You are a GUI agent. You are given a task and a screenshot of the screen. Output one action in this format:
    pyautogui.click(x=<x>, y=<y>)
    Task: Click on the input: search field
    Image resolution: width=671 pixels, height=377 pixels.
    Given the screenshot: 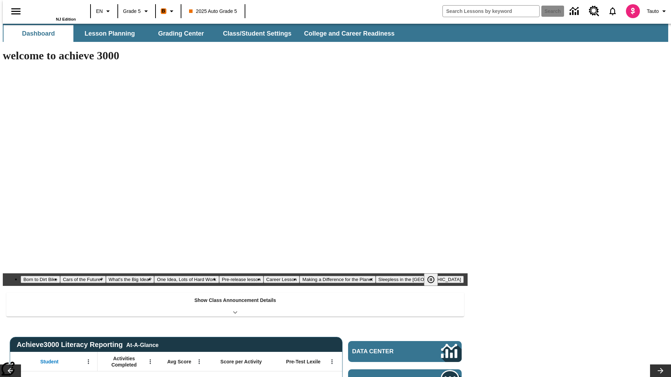 What is the action you would take?
    pyautogui.click(x=491, y=11)
    